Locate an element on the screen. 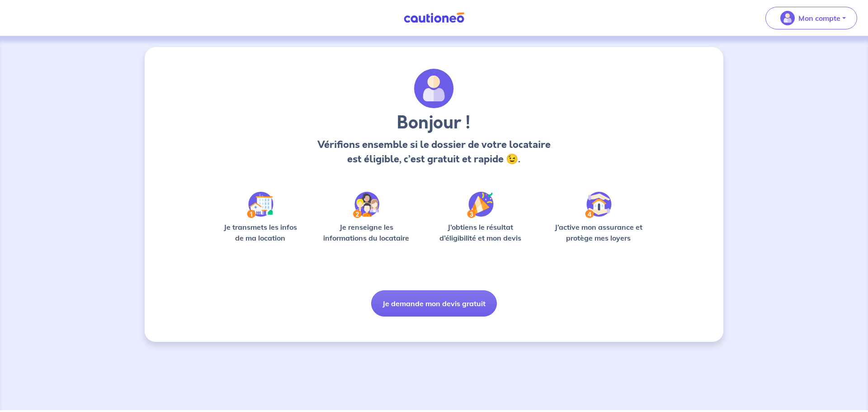  img: archivate is located at coordinates (434, 88).